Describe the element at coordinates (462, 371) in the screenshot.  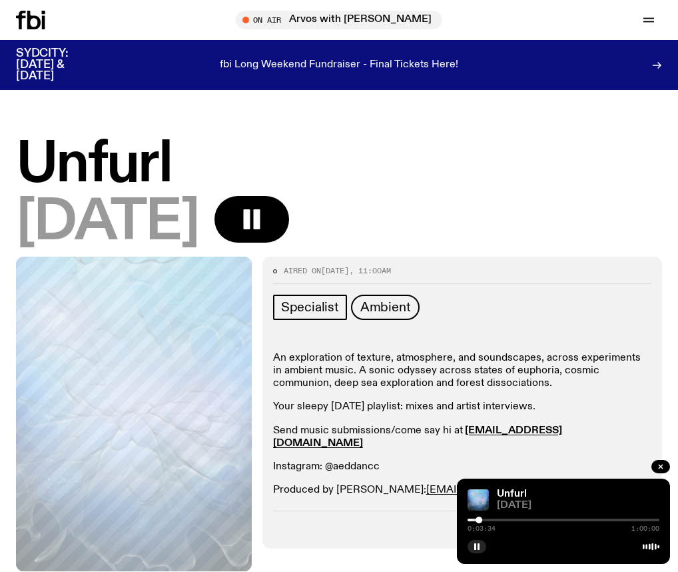
I see `p: An exploration of texture, atmosphere, and soundscapes, across experiments in ambient music. A so...` at that location.